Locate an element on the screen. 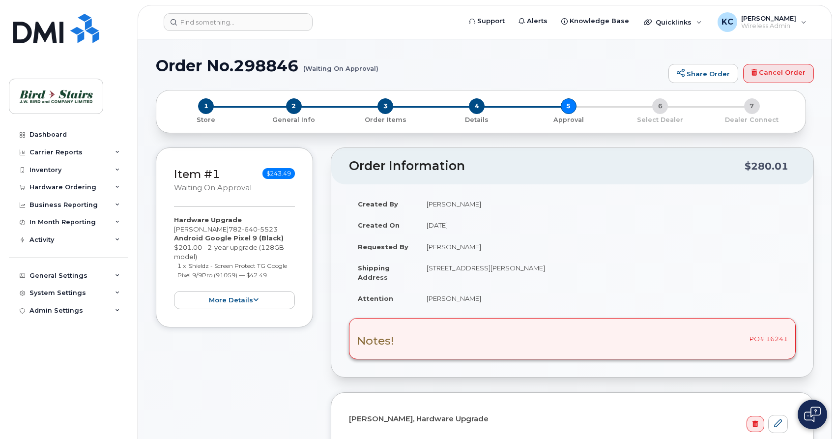 This screenshot has width=837, height=439. img: Open chat is located at coordinates (812, 414).